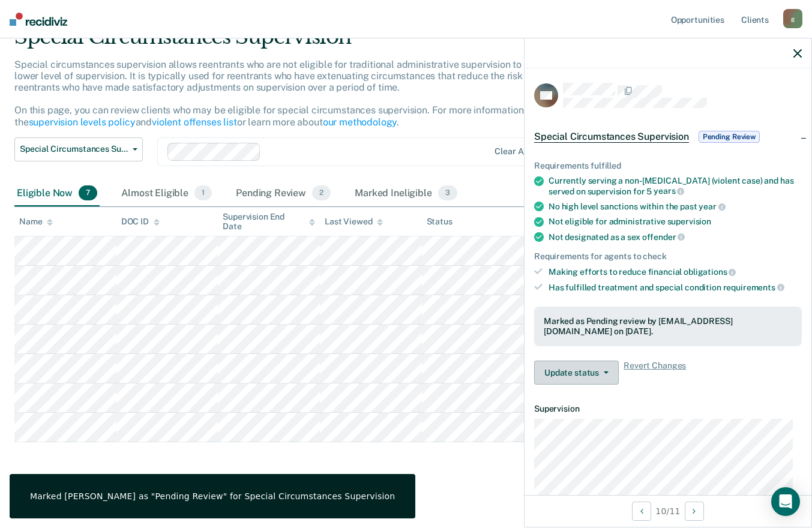  I want to click on dt: Supervision, so click(668, 409).